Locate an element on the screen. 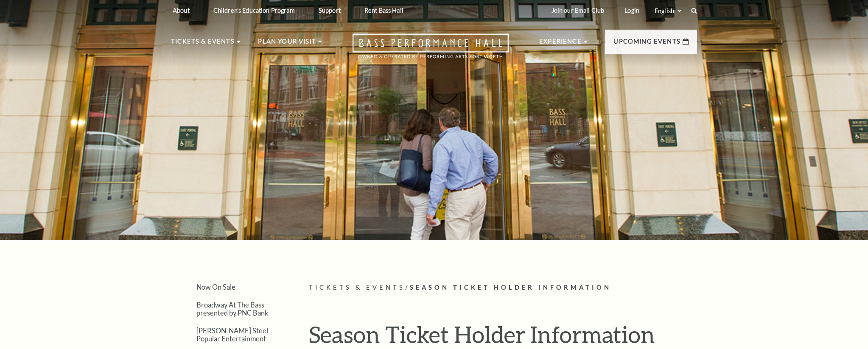 This screenshot has height=349, width=868. p: Children's Education Program is located at coordinates (254, 10).